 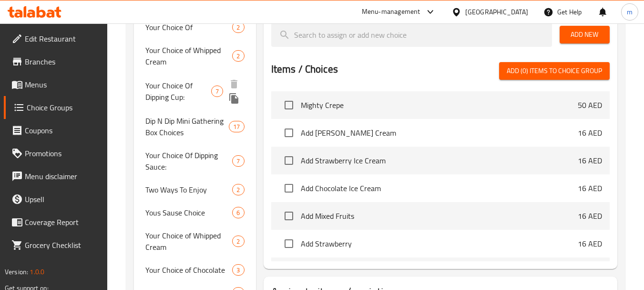 I want to click on div: Your Choice Of Dipping Cup:7deleteduplicate, so click(x=194, y=91).